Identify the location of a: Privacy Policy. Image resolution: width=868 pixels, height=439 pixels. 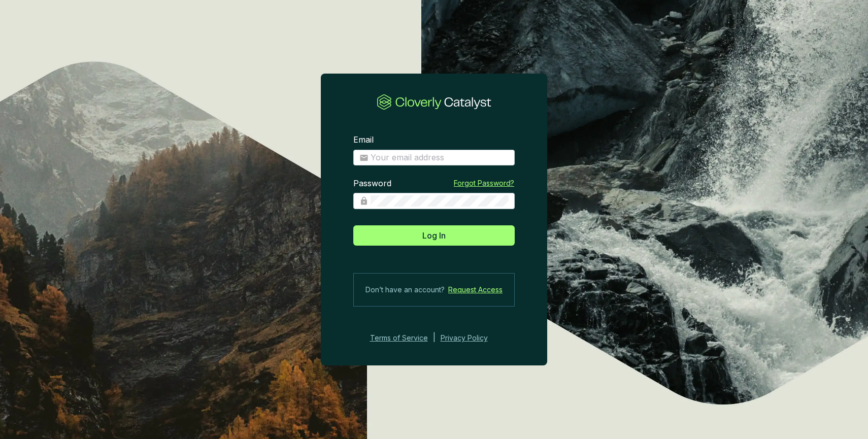
(471, 338).